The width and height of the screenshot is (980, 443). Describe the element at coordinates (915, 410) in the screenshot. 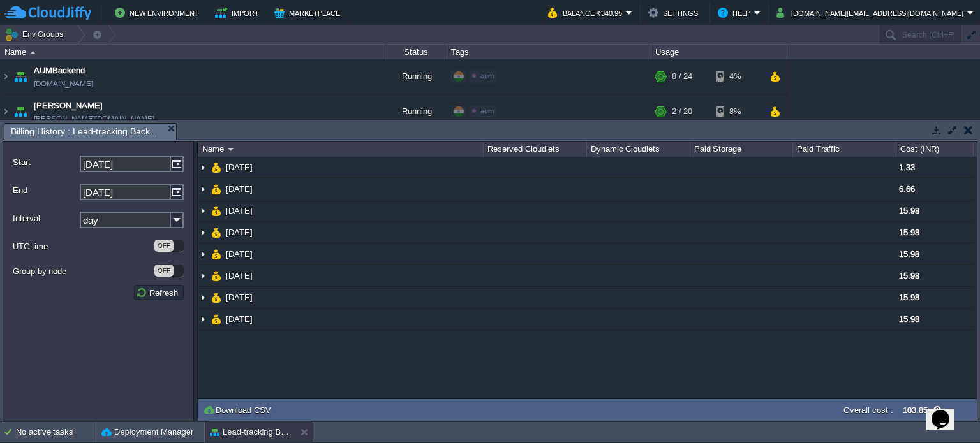

I see `label: 103.85` at that location.